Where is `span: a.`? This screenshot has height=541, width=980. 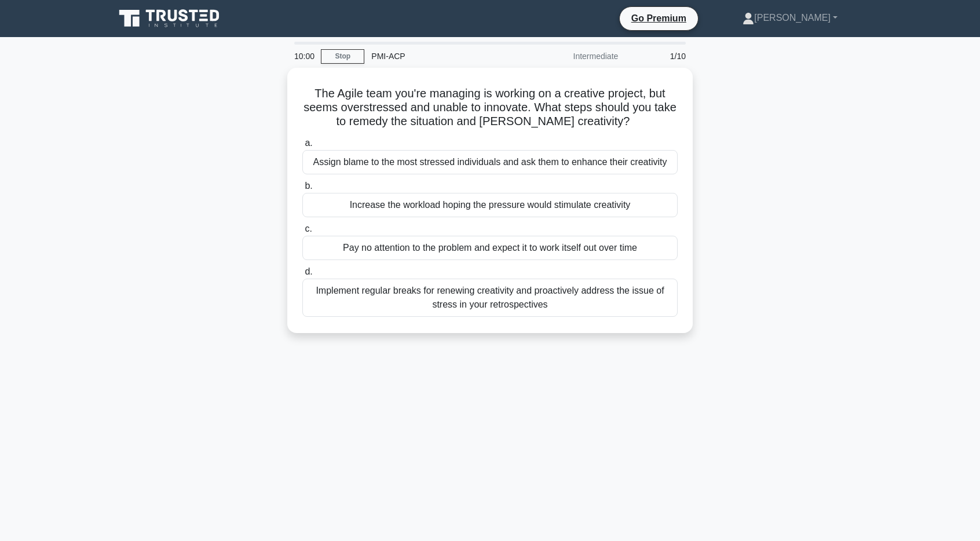 span: a. is located at coordinates (308, 143).